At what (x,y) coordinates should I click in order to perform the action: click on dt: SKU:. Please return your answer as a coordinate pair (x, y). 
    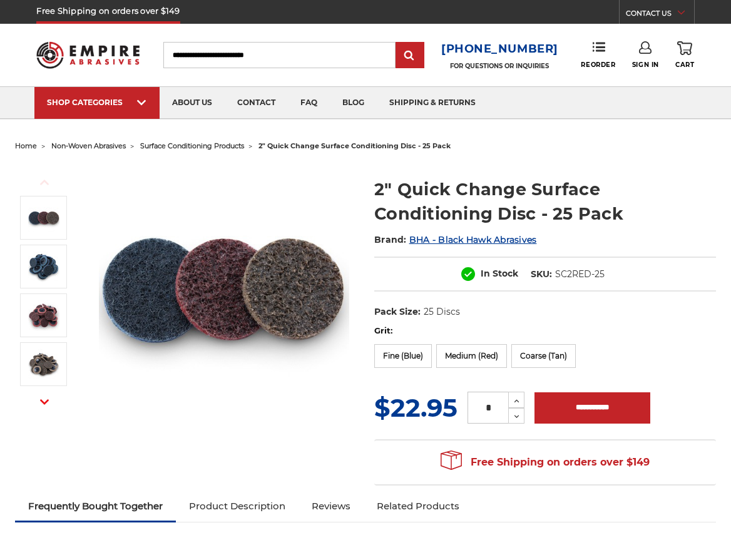
    Looking at the image, I should click on (542, 275).